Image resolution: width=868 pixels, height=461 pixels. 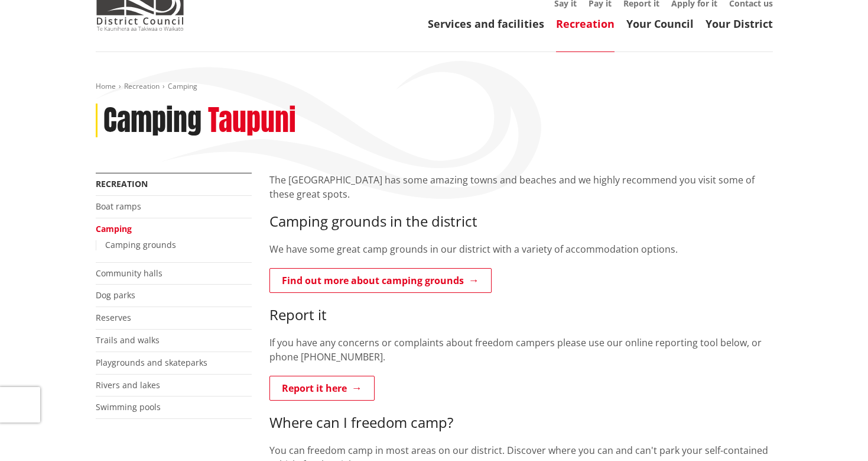 What do you see at coordinates (521, 249) in the screenshot?
I see `p: We have some great camp grounds in our district with a variety of accommodation options.` at bounding box center [521, 249].